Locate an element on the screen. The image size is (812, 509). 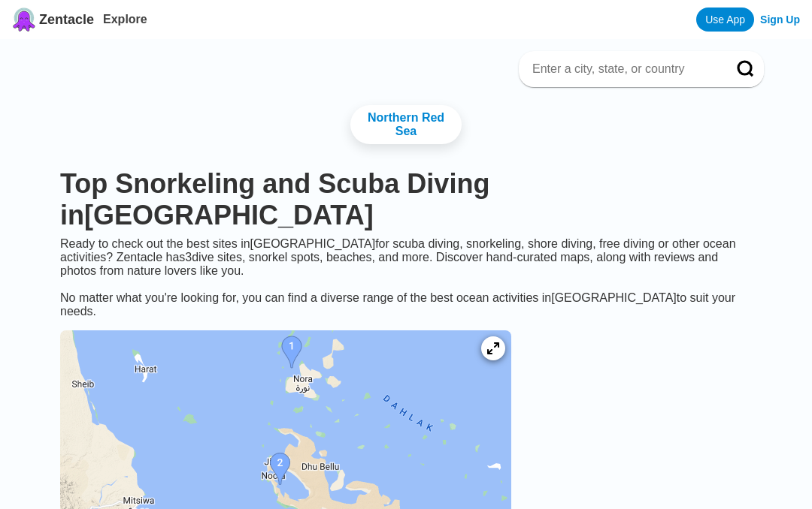
img: Zentacle logo is located at coordinates (24, 19).